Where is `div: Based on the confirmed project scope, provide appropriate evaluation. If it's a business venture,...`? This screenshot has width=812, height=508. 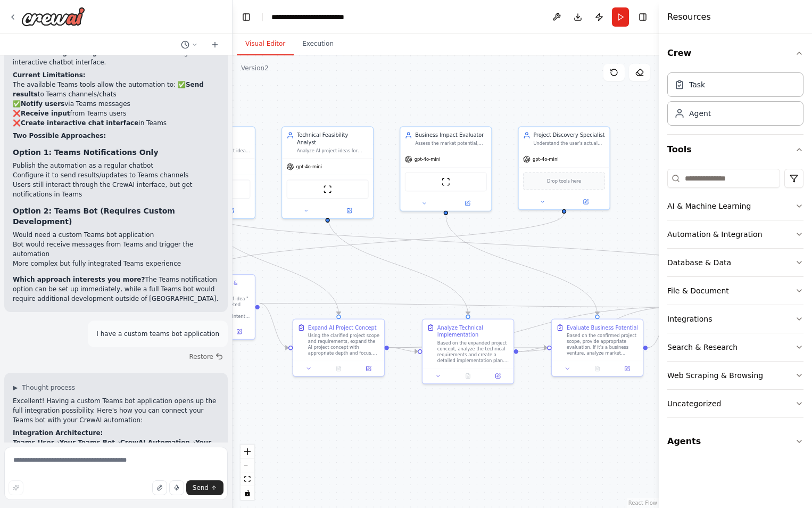 div: Based on the confirmed project scope, provide appropriate evaluation. If it's a business venture,... is located at coordinates (603, 344).